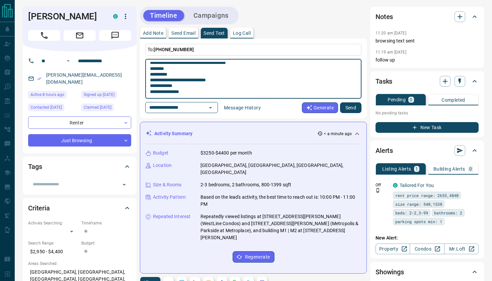 This screenshot has width=492, height=281. What do you see at coordinates (396, 169) in the screenshot?
I see `p: Listing Alerts` at bounding box center [396, 169].